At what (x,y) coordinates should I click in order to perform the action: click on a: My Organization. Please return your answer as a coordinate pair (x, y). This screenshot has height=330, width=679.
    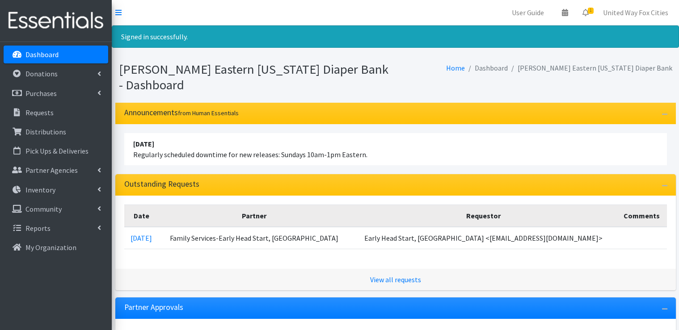
    Looking at the image, I should click on (56, 248).